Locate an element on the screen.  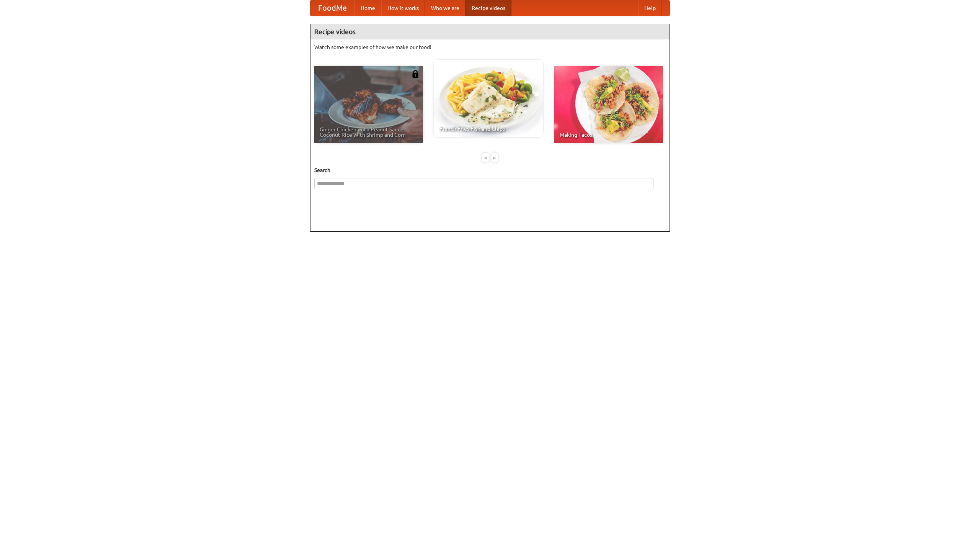
span: French Fries Fish and Chips is located at coordinates (488, 129).